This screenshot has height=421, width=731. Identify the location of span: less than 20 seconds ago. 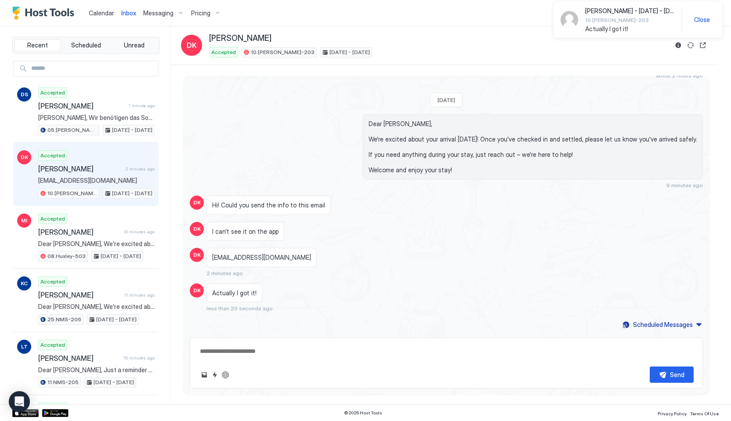
(239, 308).